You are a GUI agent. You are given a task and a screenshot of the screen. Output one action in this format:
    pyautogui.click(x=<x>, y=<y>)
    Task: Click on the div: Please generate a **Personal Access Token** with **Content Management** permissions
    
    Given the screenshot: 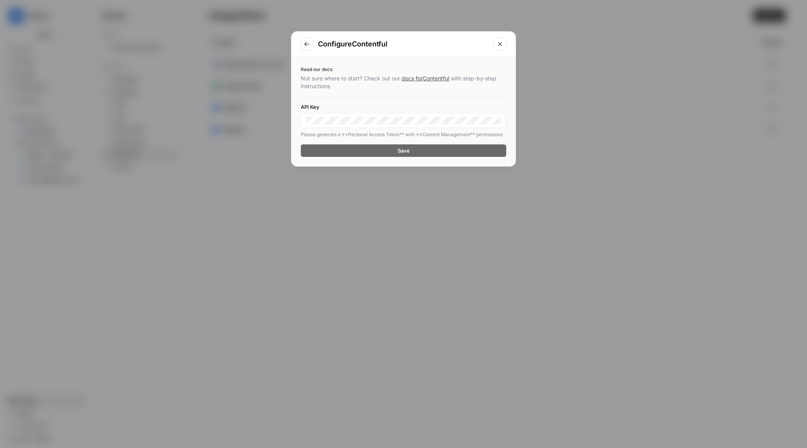 What is the action you would take?
    pyautogui.click(x=403, y=135)
    